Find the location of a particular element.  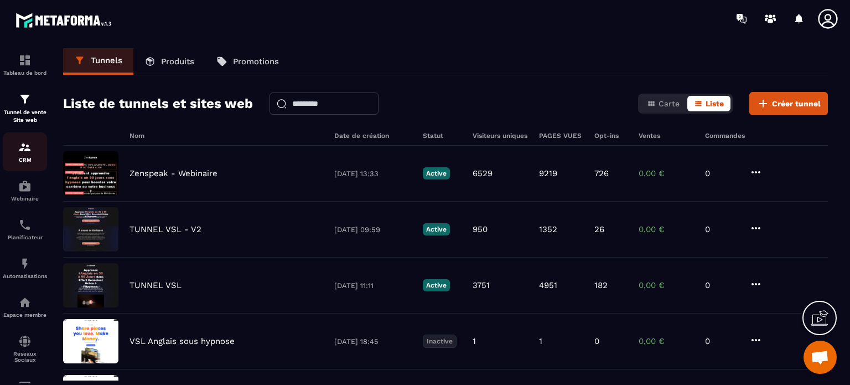

button: Créer tunnel is located at coordinates (788, 103).